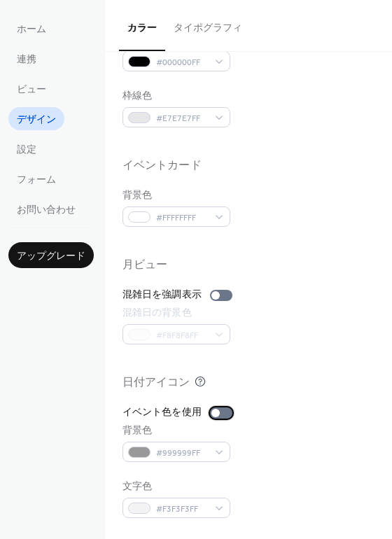  I want to click on a: お問い合わせ, so click(46, 209).